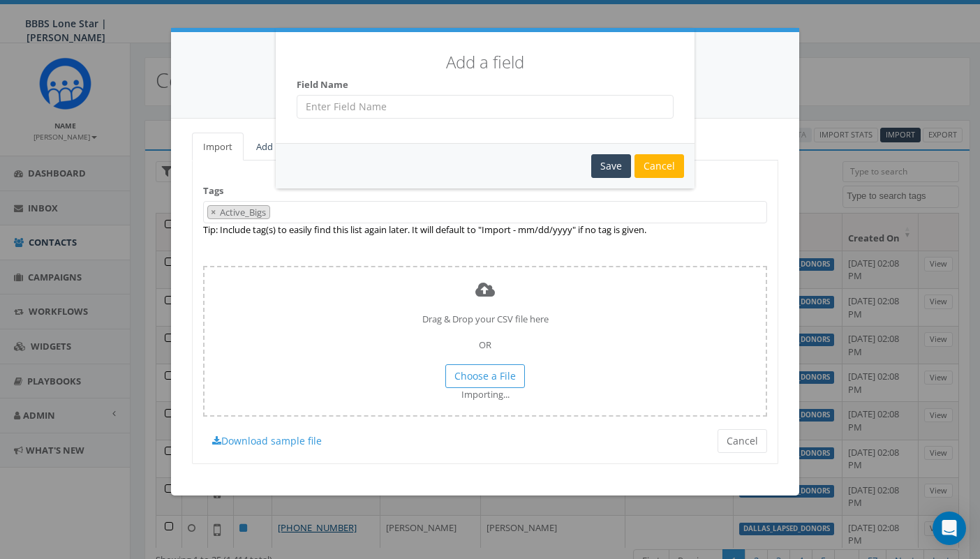 This screenshot has width=980, height=559. Describe the element at coordinates (323, 84) in the screenshot. I see `label: Field Name` at that location.